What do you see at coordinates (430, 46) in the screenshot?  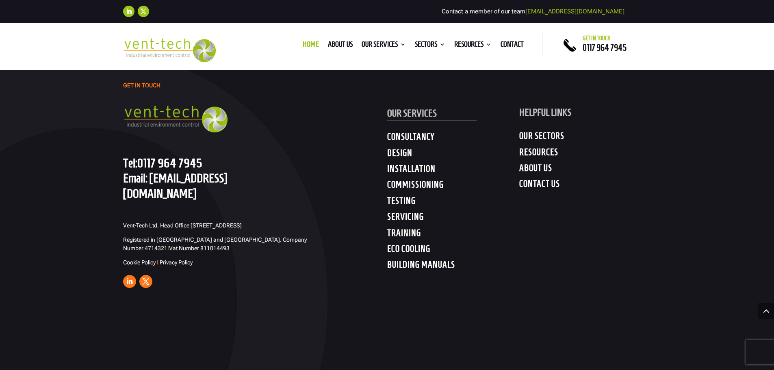 I see `a: Sectors` at bounding box center [430, 46].